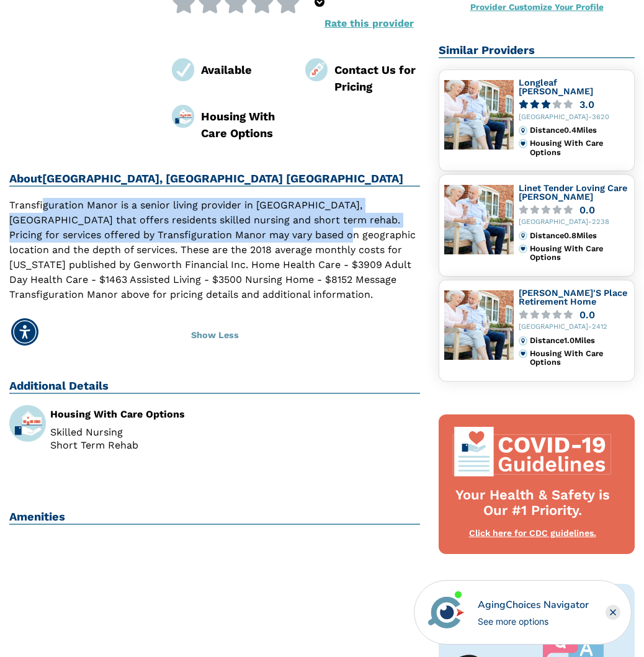 This screenshot has width=644, height=657. I want to click on div: Your Health & Safety is Our #1 Priority., so click(532, 504).